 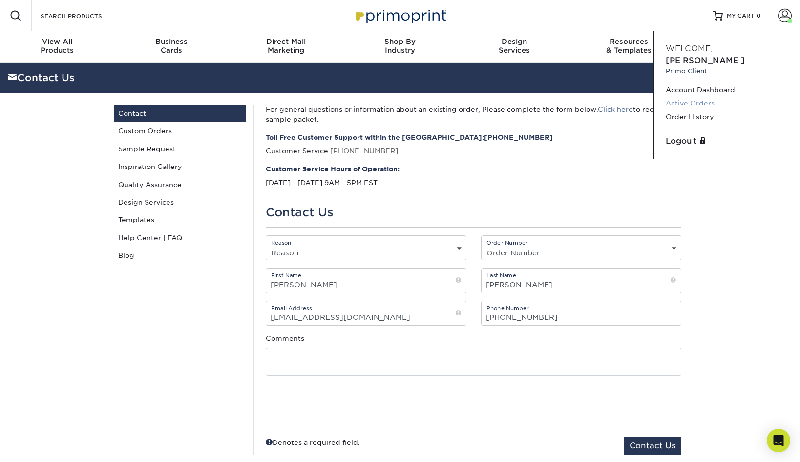 What do you see at coordinates (286, 47) in the screenshot?
I see `a: Direct MailMarketing` at bounding box center [286, 47].